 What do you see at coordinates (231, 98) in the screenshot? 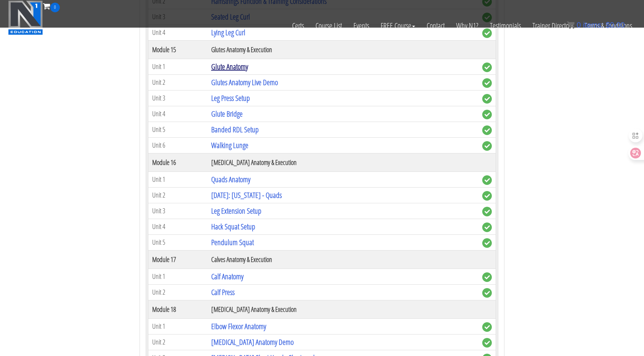
I see `a: Leg Press Setup` at bounding box center [231, 98].